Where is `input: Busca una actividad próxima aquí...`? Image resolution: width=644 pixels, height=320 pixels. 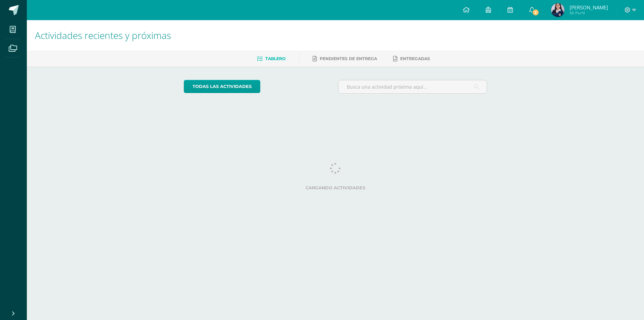 input: Busca una actividad próxima aquí... is located at coordinates (412, 87).